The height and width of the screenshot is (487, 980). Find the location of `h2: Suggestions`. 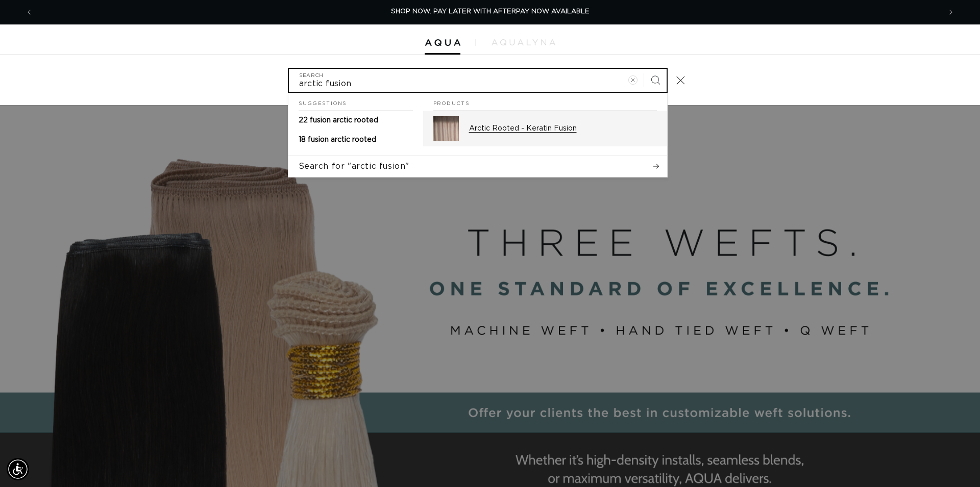

h2: Suggestions is located at coordinates (356, 102).